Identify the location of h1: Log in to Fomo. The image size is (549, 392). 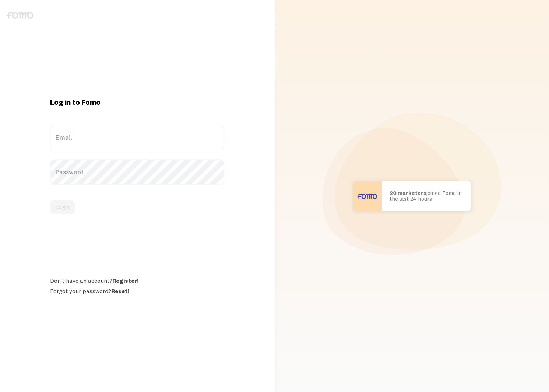
(137, 103).